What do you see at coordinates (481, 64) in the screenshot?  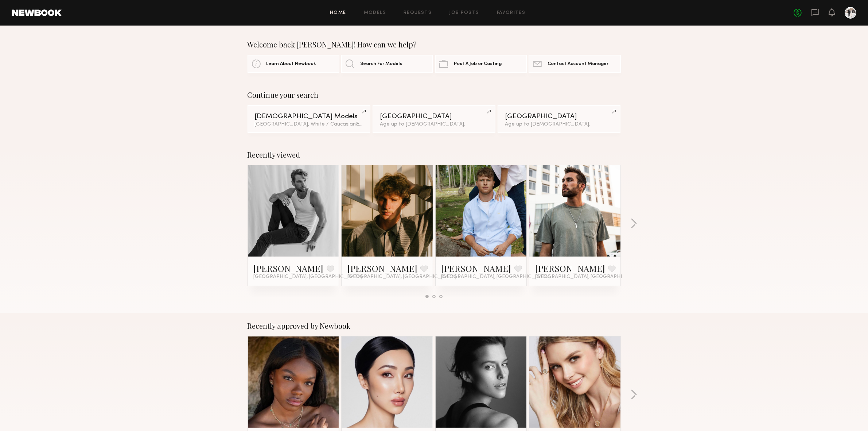 I see `a: Post A Job or Casting` at bounding box center [481, 64].